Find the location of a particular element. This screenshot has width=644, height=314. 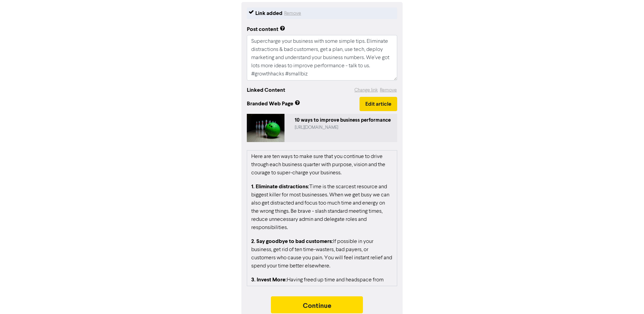

p: Having freed up time and headspace from deploying points one and two above, make sure you ring-fe... is located at coordinates (322, 292).